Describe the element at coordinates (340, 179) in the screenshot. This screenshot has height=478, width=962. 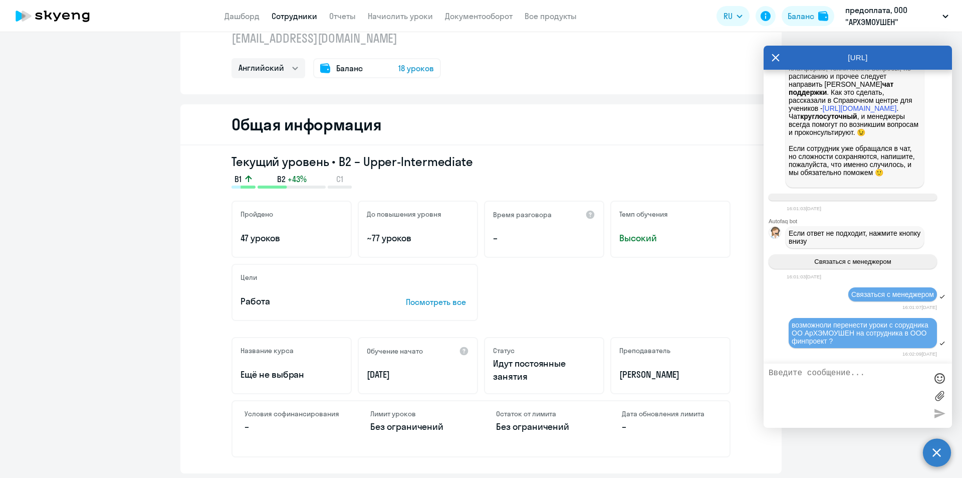
I see `span: C1` at that location.